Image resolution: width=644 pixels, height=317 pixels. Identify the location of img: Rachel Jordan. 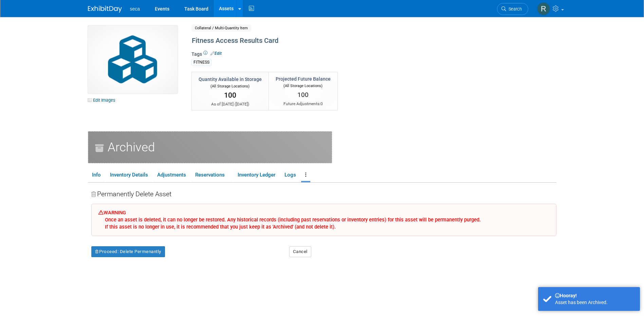
(544, 9).